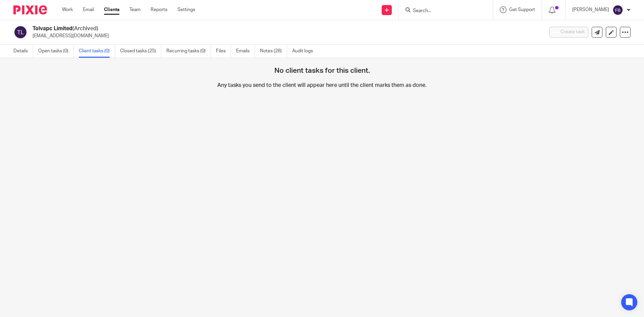  I want to click on a: Team, so click(135, 10).